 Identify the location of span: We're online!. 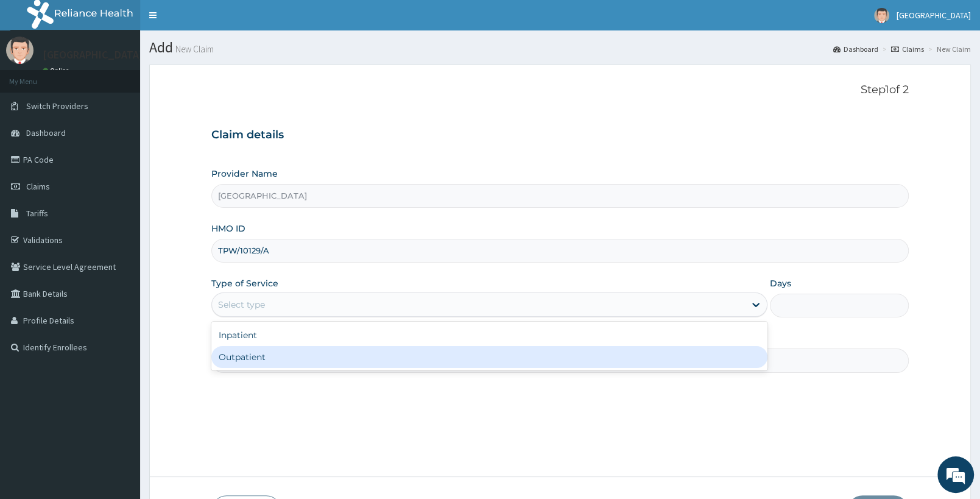
(120, 215).